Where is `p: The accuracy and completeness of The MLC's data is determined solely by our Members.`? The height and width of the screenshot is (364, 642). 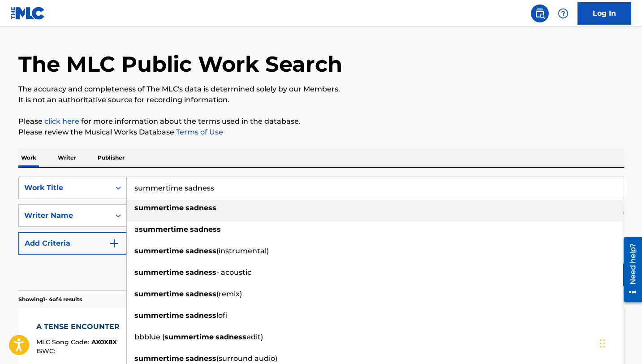
p: The accuracy and completeness of The MLC's data is determined solely by our Members. is located at coordinates (321, 89).